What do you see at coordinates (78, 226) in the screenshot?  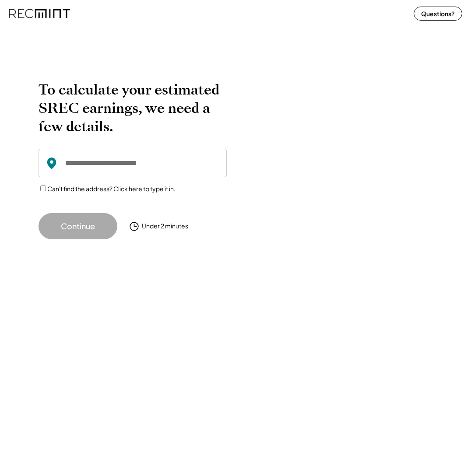 I see `button: Continue` at bounding box center [78, 226].